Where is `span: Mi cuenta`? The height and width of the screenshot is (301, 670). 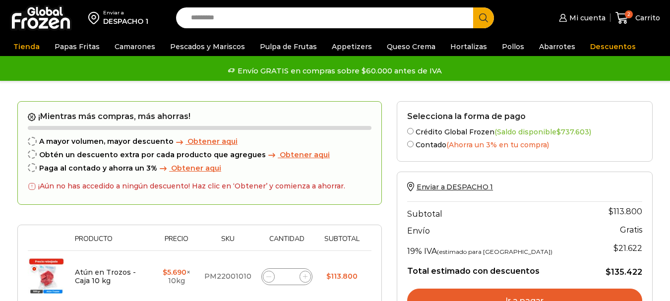
span: Mi cuenta is located at coordinates (586, 18).